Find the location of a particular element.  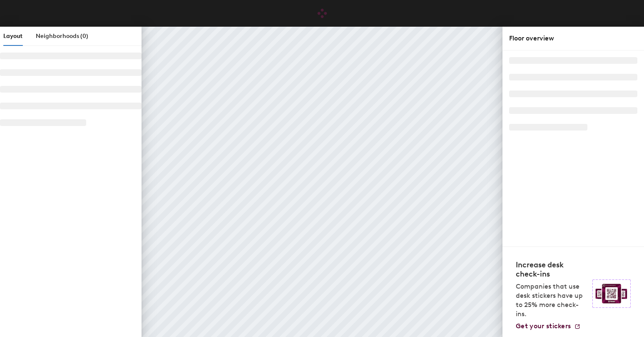

span: Neighborhoods (0) is located at coordinates (62, 36).